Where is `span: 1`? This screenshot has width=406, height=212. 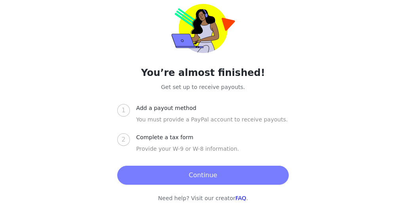
span: 1 is located at coordinates (124, 110).